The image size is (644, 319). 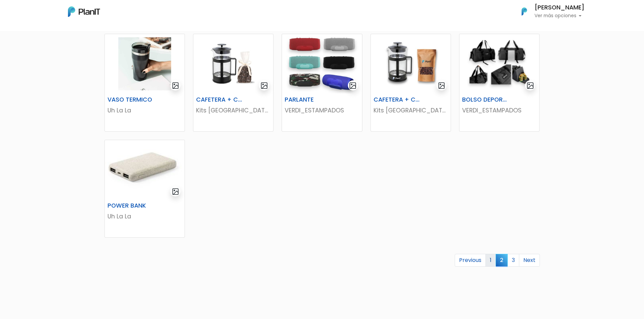 What do you see at coordinates (502, 260) in the screenshot?
I see `span: 2` at bounding box center [502, 260].